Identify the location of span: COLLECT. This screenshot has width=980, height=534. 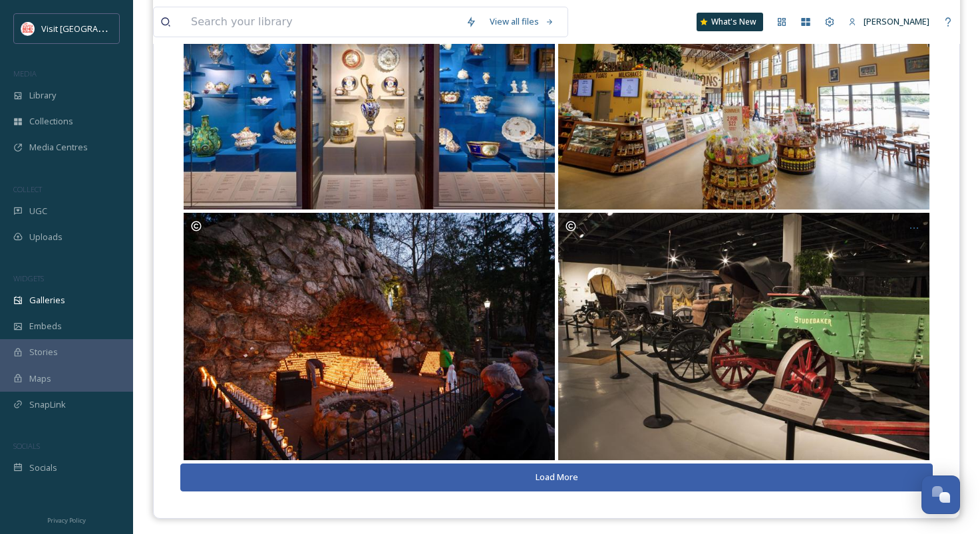
(28, 189).